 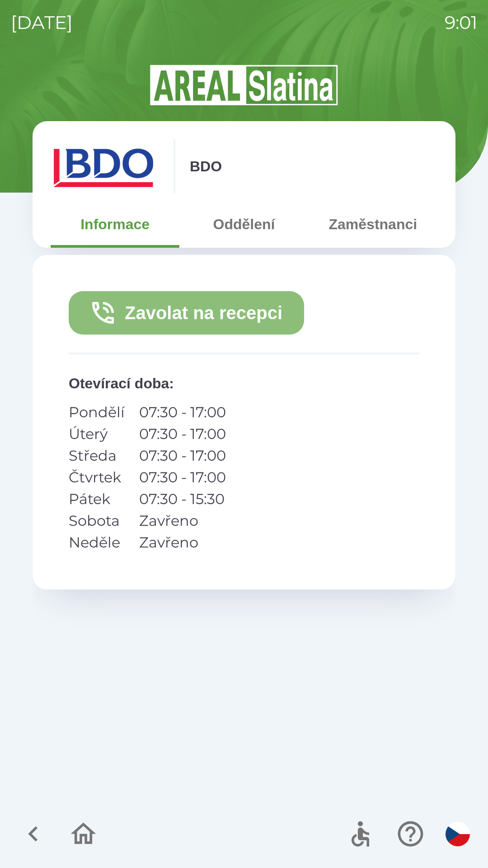 I want to click on p: Pátek, so click(x=96, y=499).